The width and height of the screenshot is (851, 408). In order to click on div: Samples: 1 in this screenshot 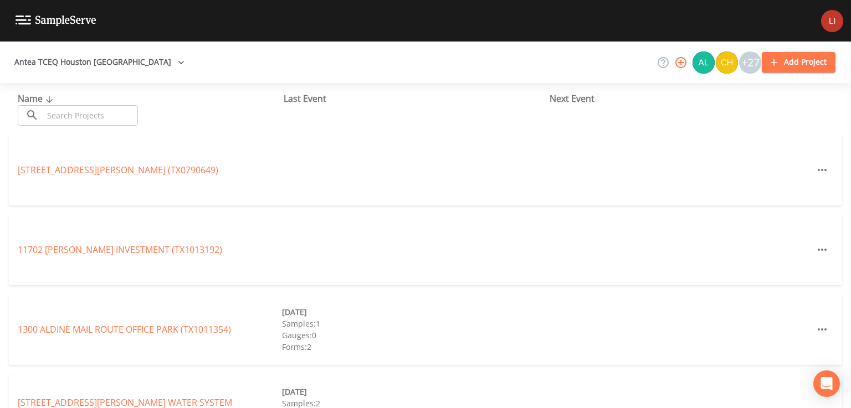, I will do `click(414, 324)`.